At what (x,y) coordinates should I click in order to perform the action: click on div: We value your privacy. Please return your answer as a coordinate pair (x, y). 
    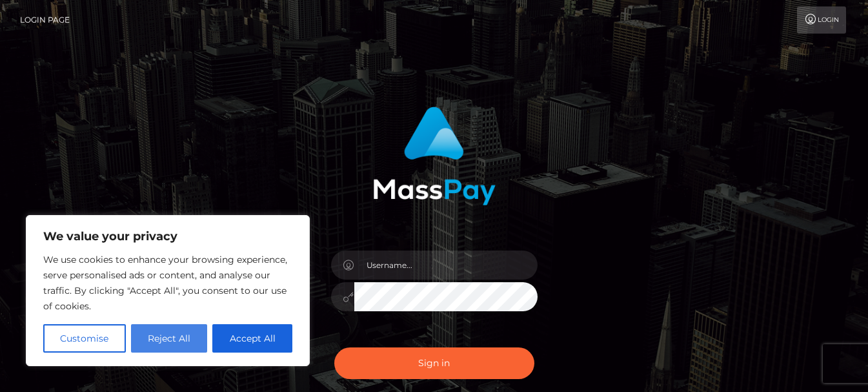
    Looking at the image, I should click on (167, 290).